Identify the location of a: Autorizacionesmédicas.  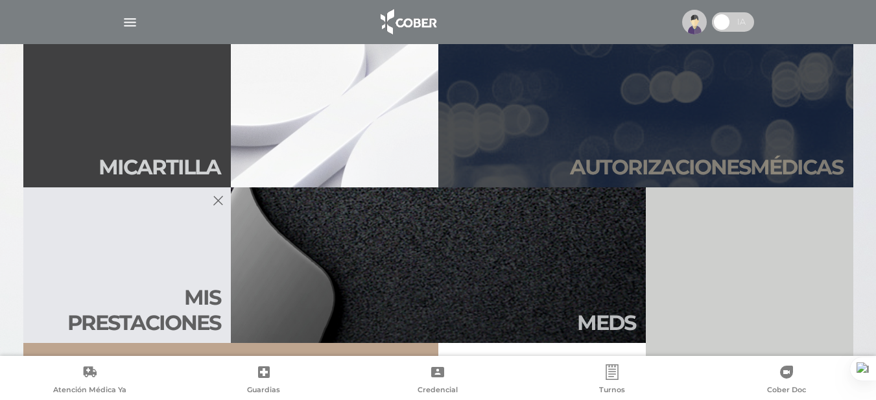
(646, 110).